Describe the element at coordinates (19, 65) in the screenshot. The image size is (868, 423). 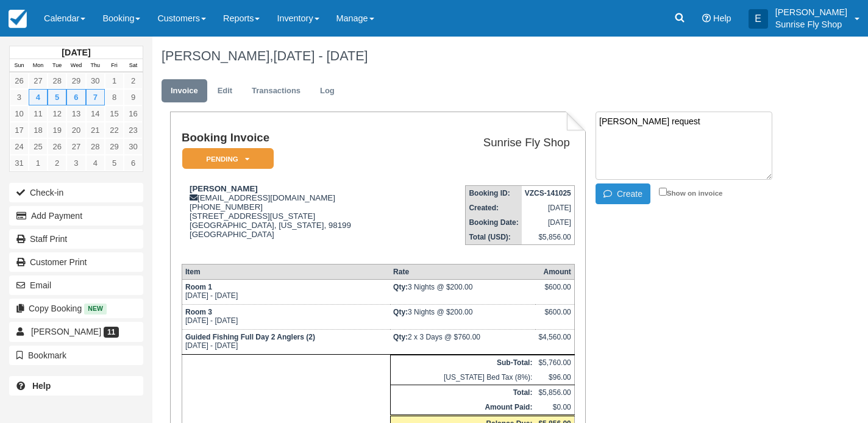
I see `th: Sun` at that location.